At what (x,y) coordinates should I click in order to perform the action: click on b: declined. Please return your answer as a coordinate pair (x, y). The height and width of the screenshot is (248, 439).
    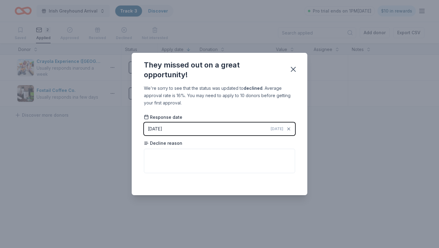
    Looking at the image, I should click on (253, 88).